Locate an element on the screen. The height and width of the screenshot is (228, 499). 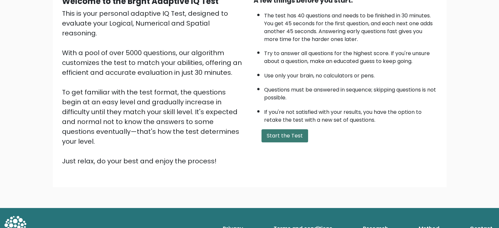
div: This is your personal adaptive IQ Test, designed to evaluate your Logical, Numerical and Spatial ... is located at coordinates (154, 87).